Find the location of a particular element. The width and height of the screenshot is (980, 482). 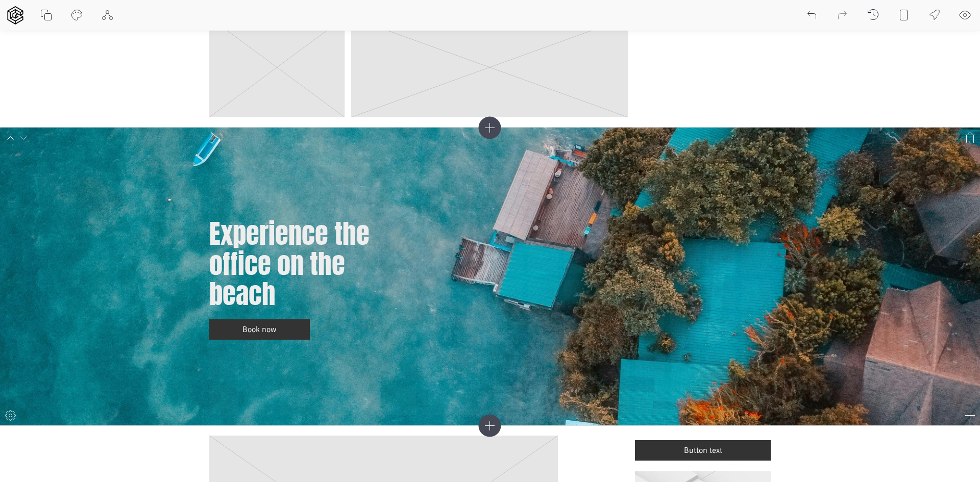

div: Add block is located at coordinates (969, 415).